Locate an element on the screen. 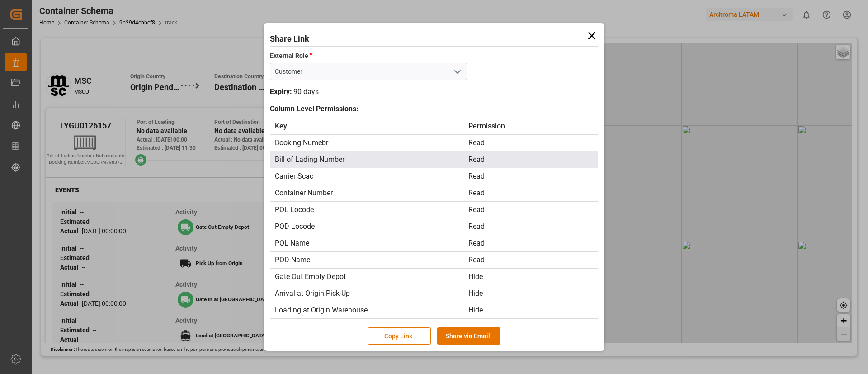 This screenshot has width=868, height=374. div: Key is located at coordinates (372, 126).